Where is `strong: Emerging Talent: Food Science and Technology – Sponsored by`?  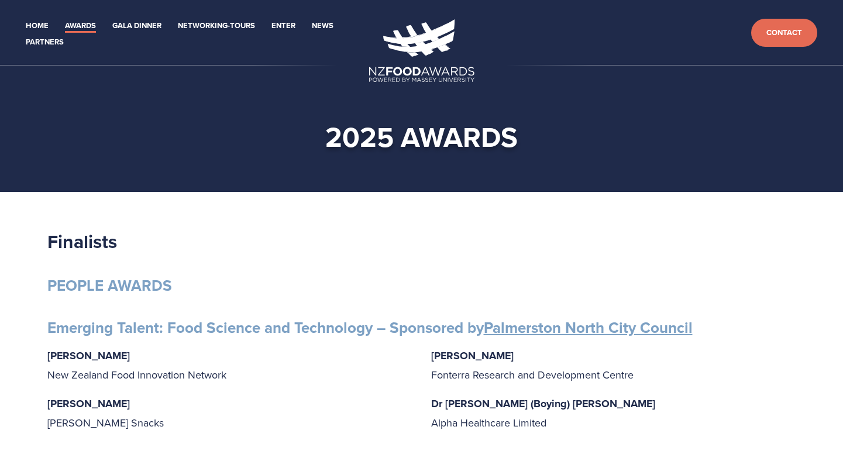 strong: Emerging Talent: Food Science and Technology – Sponsored by is located at coordinates (370, 328).